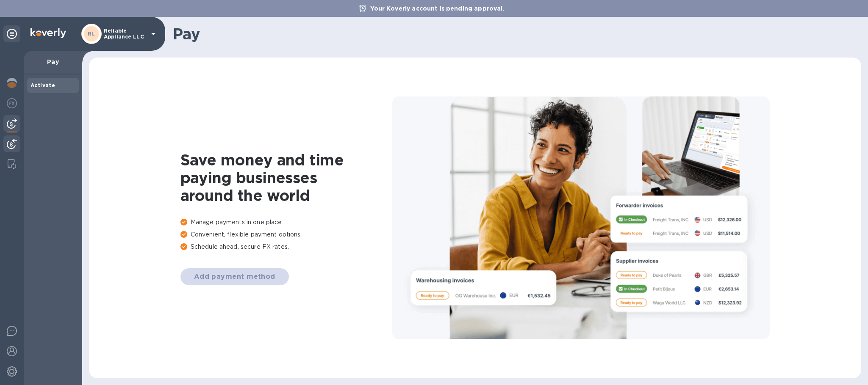 The image size is (868, 385). I want to click on div: Unpin categories, so click(12, 34).